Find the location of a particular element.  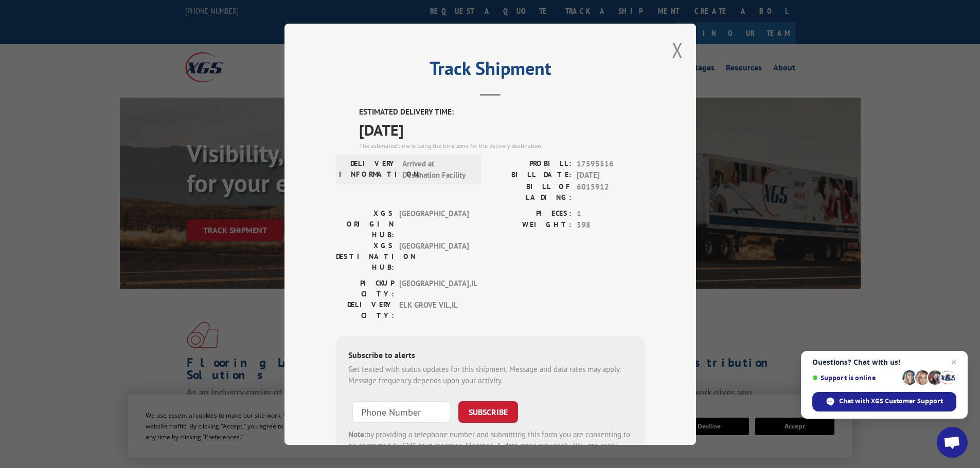

label: PROBILL: is located at coordinates (530, 163).